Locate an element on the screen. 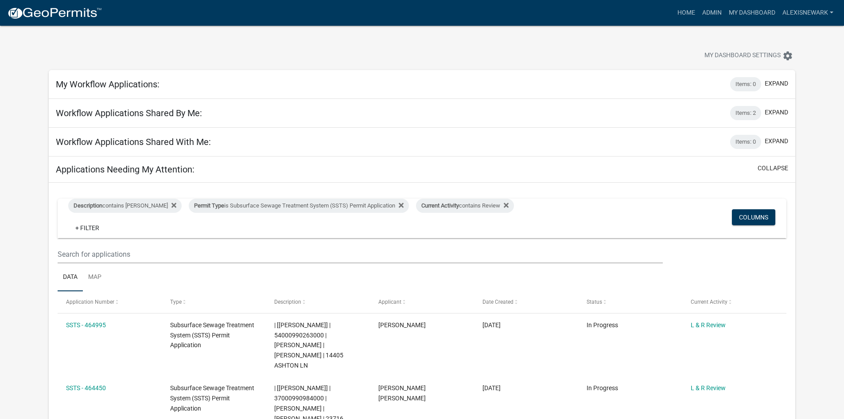 This screenshot has width=844, height=419. a: + Filter is located at coordinates (87, 228).